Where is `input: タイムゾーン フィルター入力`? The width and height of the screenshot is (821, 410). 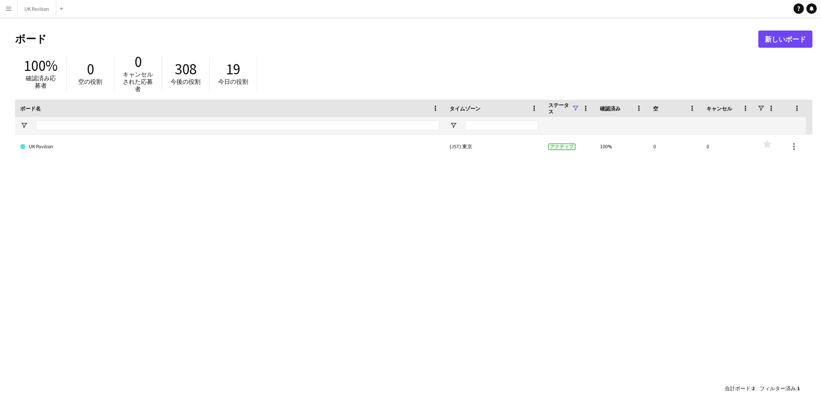
input: タイムゾーン フィルター入力 is located at coordinates (501, 125).